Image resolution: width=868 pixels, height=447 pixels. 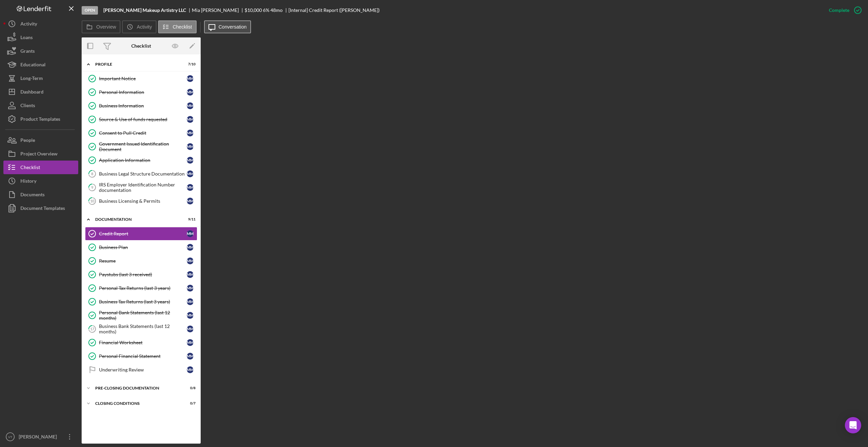 I want to click on div: 9 / 11, so click(x=190, y=219).